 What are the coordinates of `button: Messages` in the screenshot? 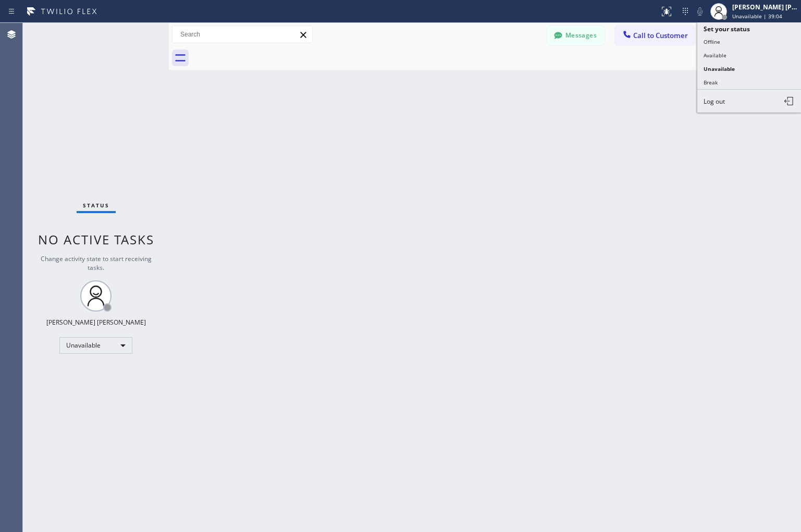 It's located at (576, 36).